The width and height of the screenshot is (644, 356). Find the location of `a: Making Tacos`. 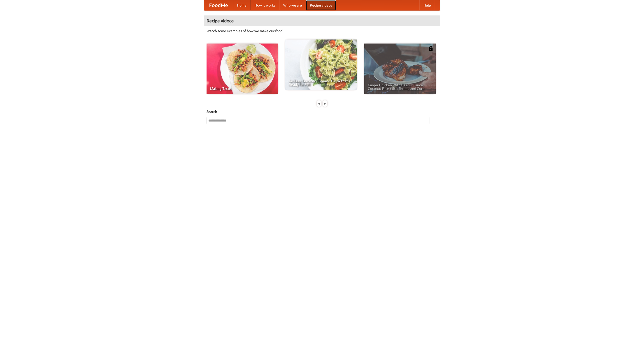

a: Making Tacos is located at coordinates (242, 69).